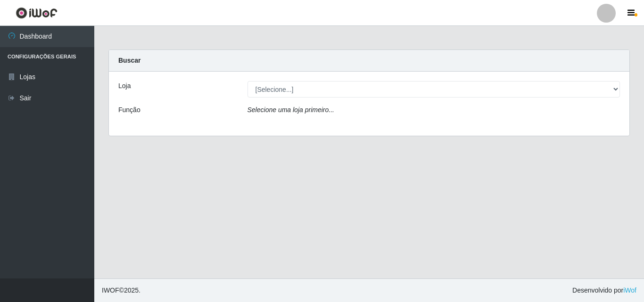  I want to click on i: Selecione uma loja primeiro..., so click(291, 110).